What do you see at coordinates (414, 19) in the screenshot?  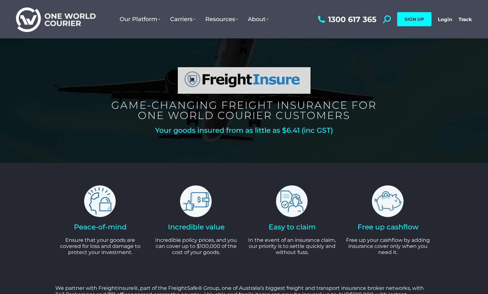 I see `span: SIGN UP` at bounding box center [414, 19].